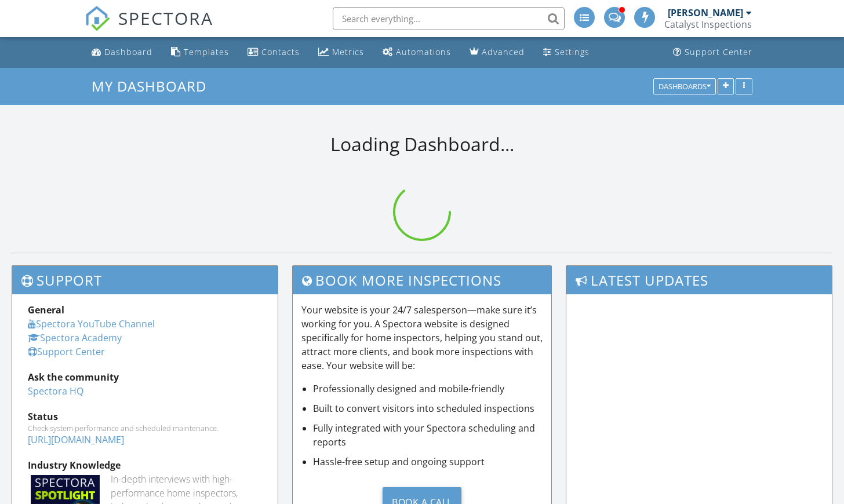 The height and width of the screenshot is (504, 844). What do you see at coordinates (97, 18) in the screenshot?
I see `img: The Best Home Inspection Software - Spectora` at bounding box center [97, 18].